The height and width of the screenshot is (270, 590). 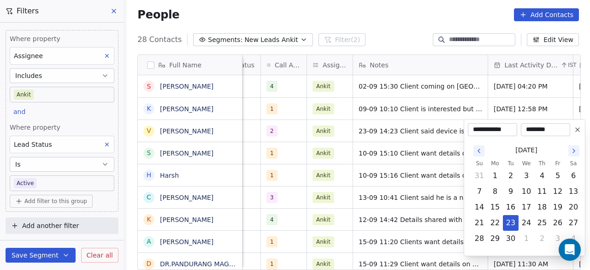 What do you see at coordinates (479, 223) in the screenshot?
I see `button: Sunday, September 21st, 2025` at bounding box center [479, 223].